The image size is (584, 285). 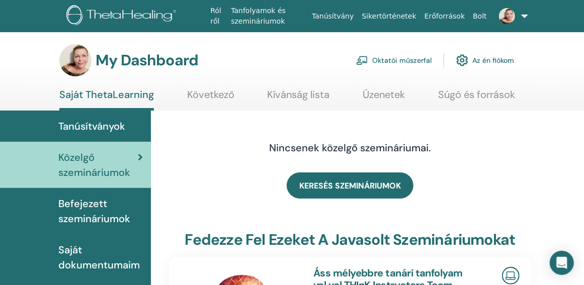 What do you see at coordinates (562, 263) in the screenshot?
I see `div: Open Intercom Messenger` at bounding box center [562, 263].